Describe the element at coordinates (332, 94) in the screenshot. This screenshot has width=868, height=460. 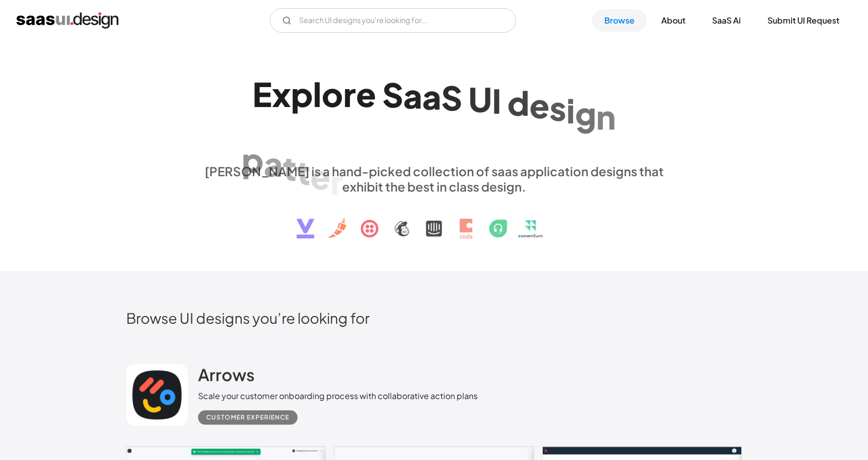
I see `div: o` at that location.